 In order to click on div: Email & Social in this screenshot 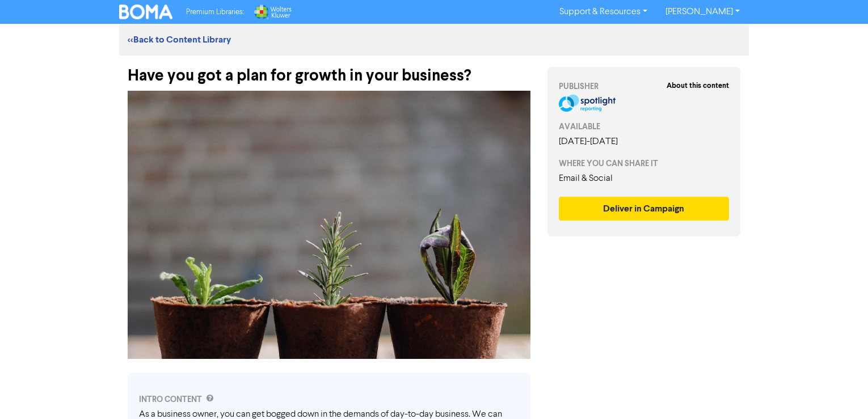, I will do `click(644, 179)`.